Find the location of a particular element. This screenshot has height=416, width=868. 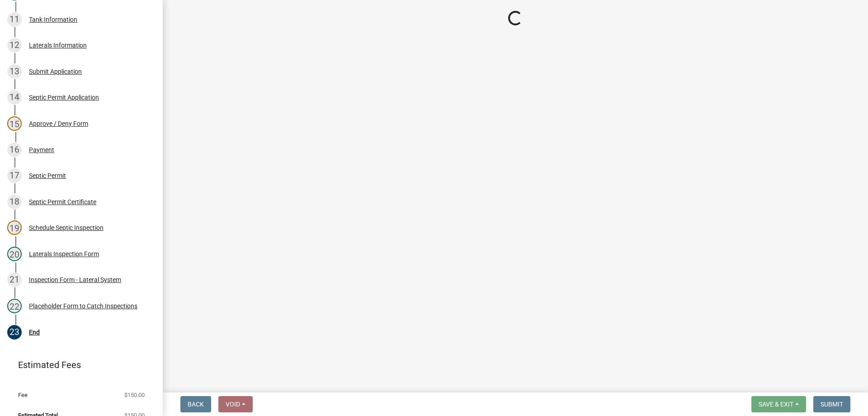

div: Schedule Septic Inspection is located at coordinates (66, 228).